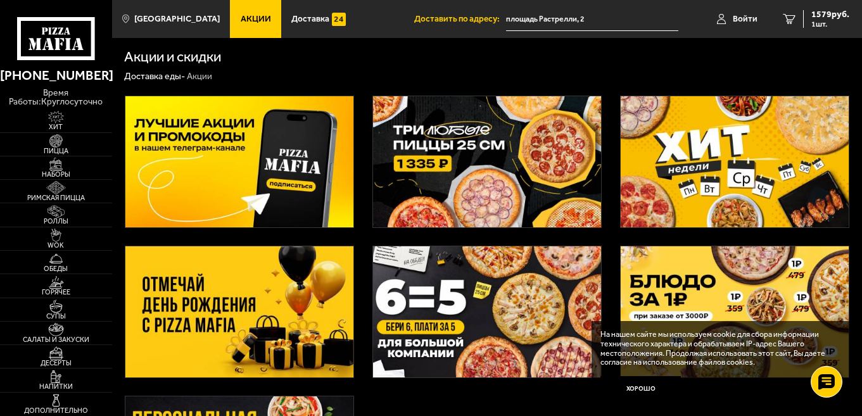 Image resolution: width=862 pixels, height=416 pixels. I want to click on span: Доставить по адресу:, so click(460, 19).